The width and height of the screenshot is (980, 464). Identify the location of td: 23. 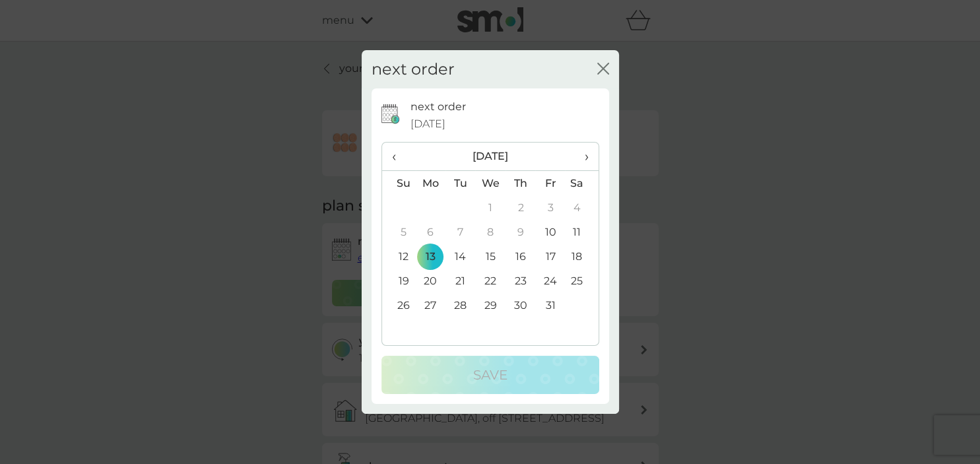
(520, 281).